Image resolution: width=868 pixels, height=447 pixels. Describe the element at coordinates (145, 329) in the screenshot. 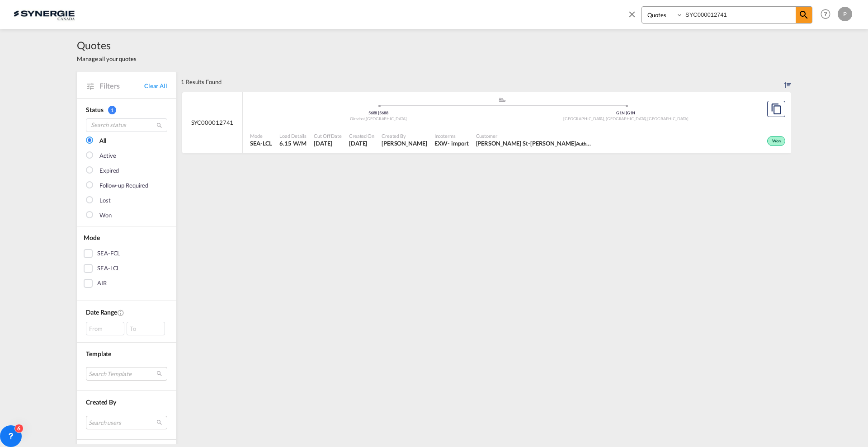

I see `div: To` at that location.